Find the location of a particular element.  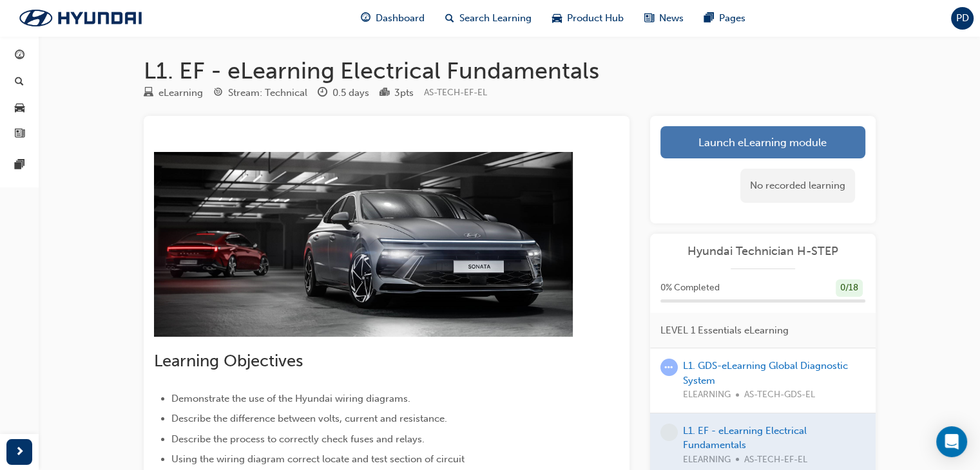

span: Hyundai Technician H-STEP is located at coordinates (763, 251).